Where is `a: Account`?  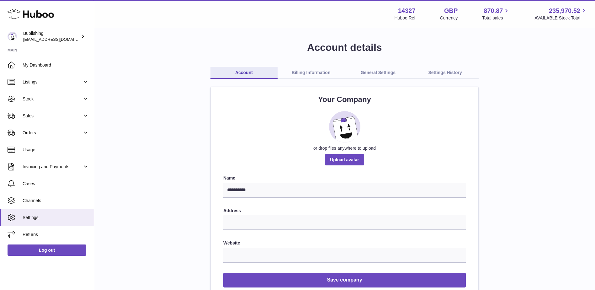
a: Account is located at coordinates (244, 73).